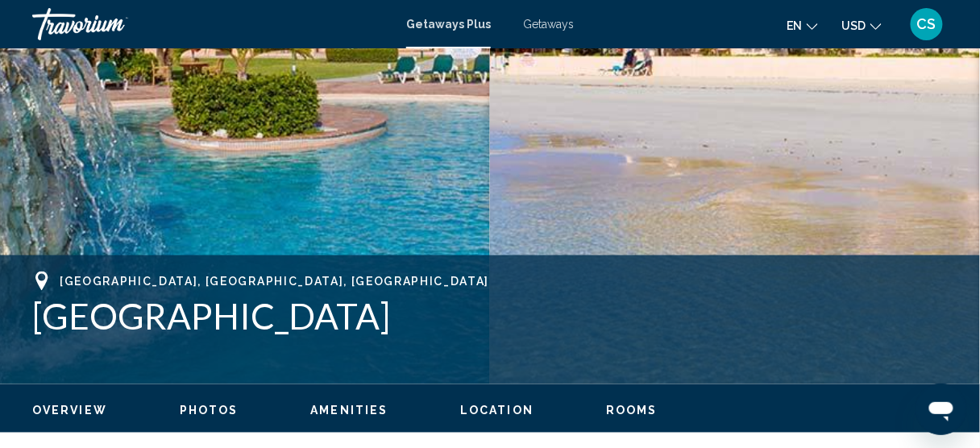  I want to click on span: Photos, so click(209, 411).